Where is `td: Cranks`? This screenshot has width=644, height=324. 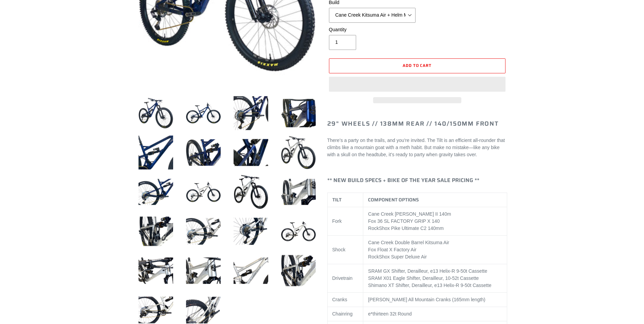
td: Cranks is located at coordinates (346, 300).